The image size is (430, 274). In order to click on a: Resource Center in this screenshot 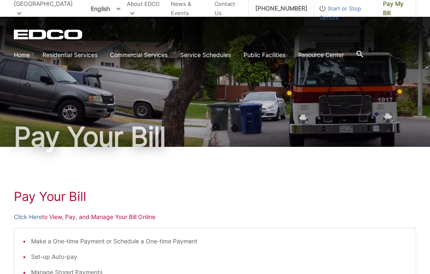, I will do `click(321, 55)`.